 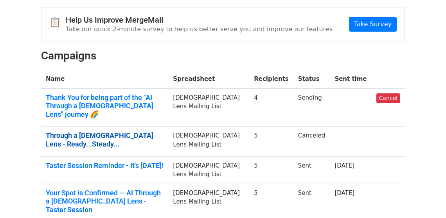 I want to click on th: Name, so click(x=104, y=79).